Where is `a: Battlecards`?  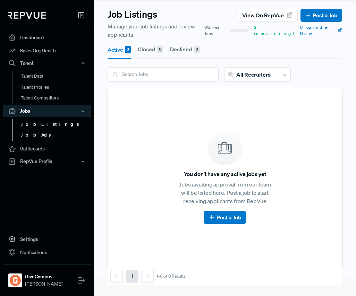
a: Battlecards is located at coordinates (47, 149).